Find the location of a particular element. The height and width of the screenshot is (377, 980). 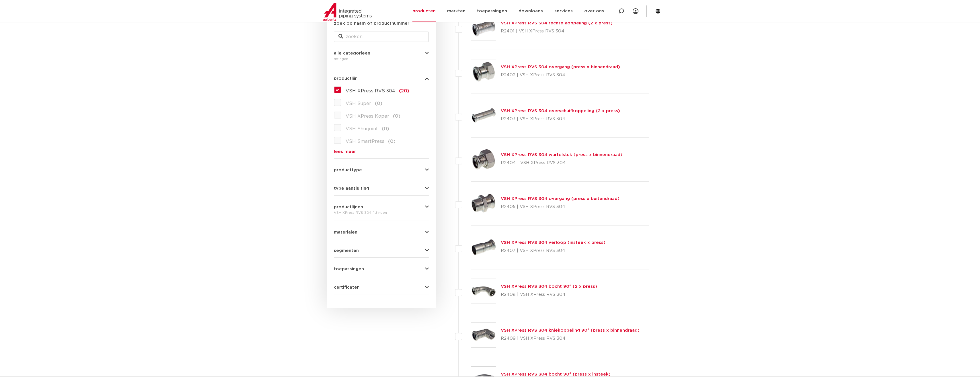

img: Thumbnail for VSH XPress RVS 304 kniekoppeling 90° (press x binnendraad) is located at coordinates (484, 335).